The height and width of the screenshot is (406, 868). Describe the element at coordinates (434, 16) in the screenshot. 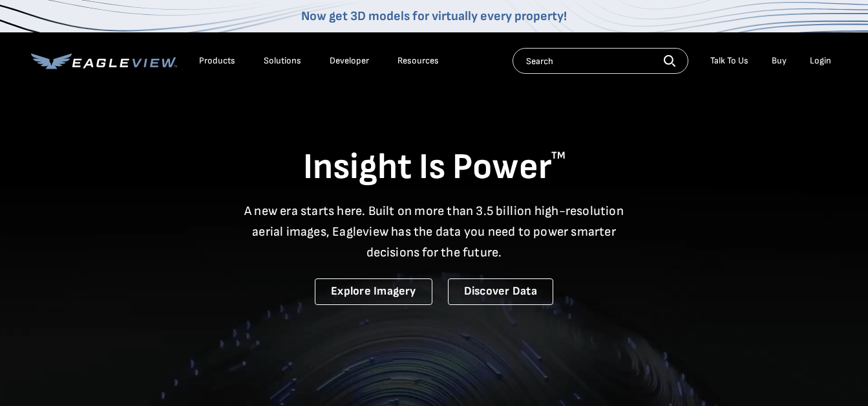

I see `a: Now get 3D models for virtually every property!` at that location.